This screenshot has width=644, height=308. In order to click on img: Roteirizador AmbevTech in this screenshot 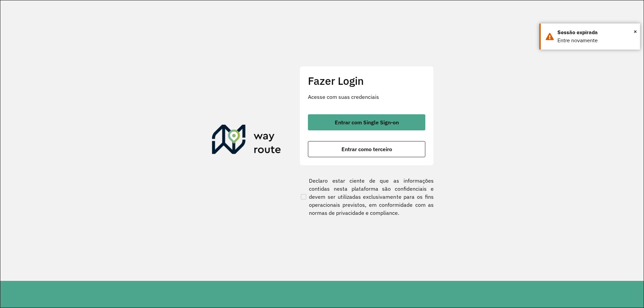, I will do `click(247, 141)`.